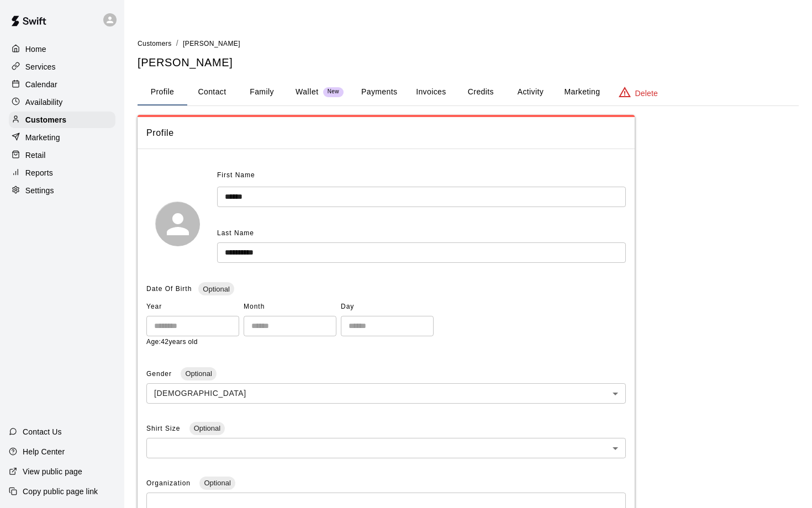 This screenshot has height=508, width=812. Describe the element at coordinates (379, 92) in the screenshot. I see `button: Payments` at that location.